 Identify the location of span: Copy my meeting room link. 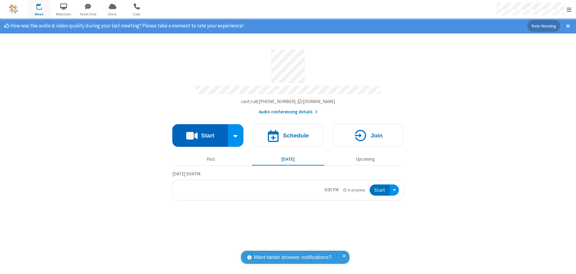
(288, 101).